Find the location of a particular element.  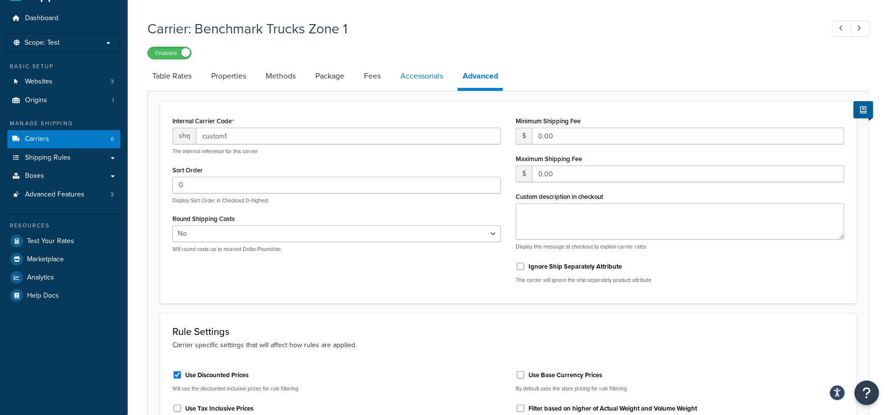

a: Advanced is located at coordinates (480, 78).